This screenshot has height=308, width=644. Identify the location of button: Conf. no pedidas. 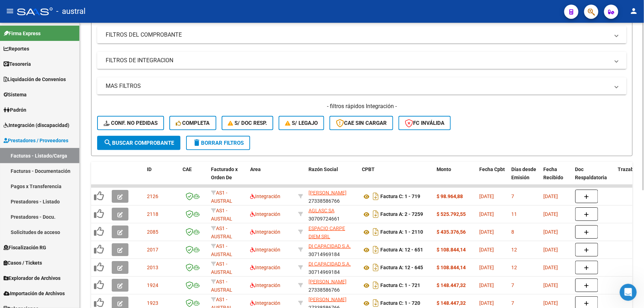
(131, 123).